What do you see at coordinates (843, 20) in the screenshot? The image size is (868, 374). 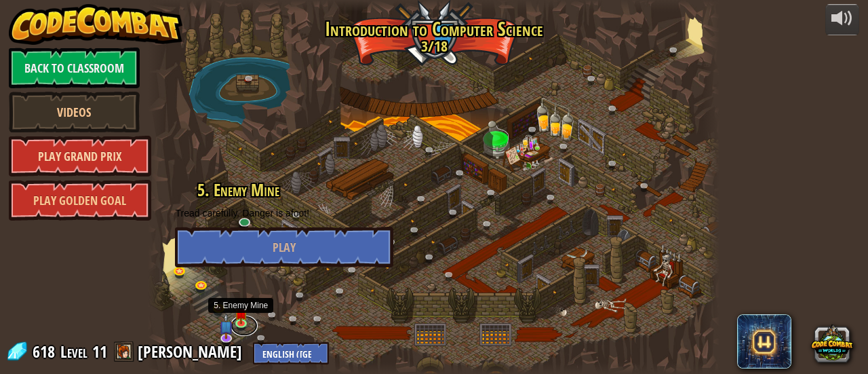 I see `button: Adjust volume` at bounding box center [843, 20].